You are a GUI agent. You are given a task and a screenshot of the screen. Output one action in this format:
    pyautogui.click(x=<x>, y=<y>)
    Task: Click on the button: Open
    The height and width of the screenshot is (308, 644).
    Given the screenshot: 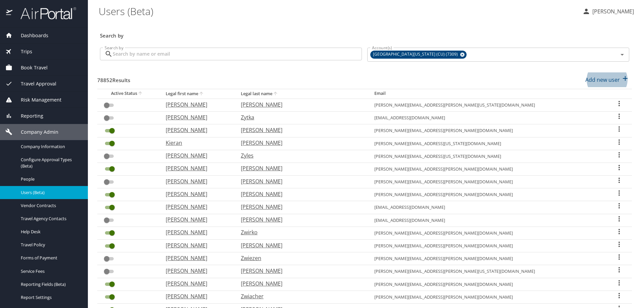 What is the action you would take?
    pyautogui.click(x=622, y=54)
    